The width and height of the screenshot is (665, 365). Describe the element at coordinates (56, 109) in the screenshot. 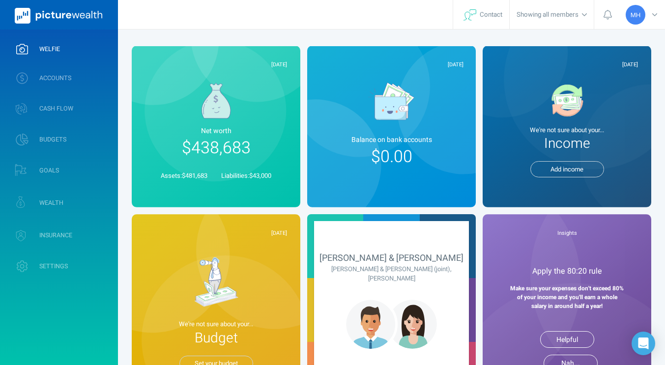

I see `span: CASH FLOW` at that location.